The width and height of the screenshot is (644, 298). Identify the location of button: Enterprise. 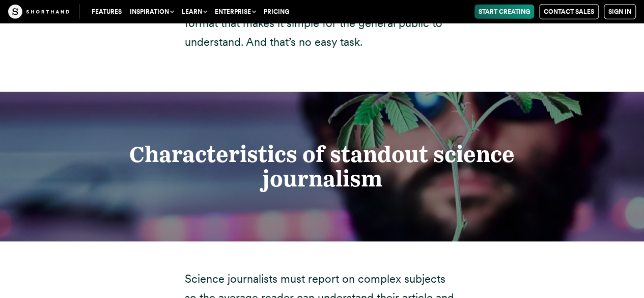
(235, 11).